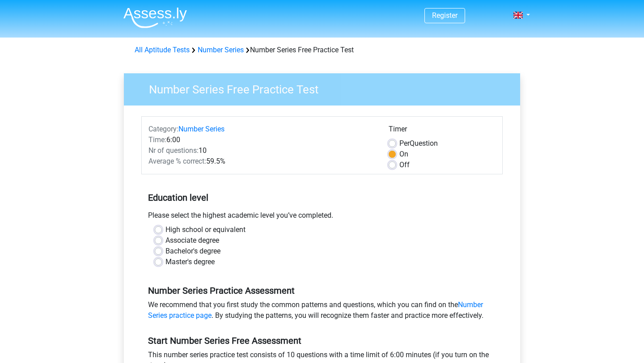 This screenshot has height=363, width=644. I want to click on label: Master's degree, so click(190, 262).